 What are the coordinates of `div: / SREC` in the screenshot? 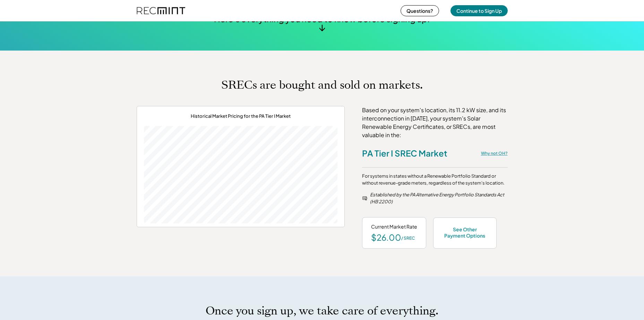 It's located at (408, 238).